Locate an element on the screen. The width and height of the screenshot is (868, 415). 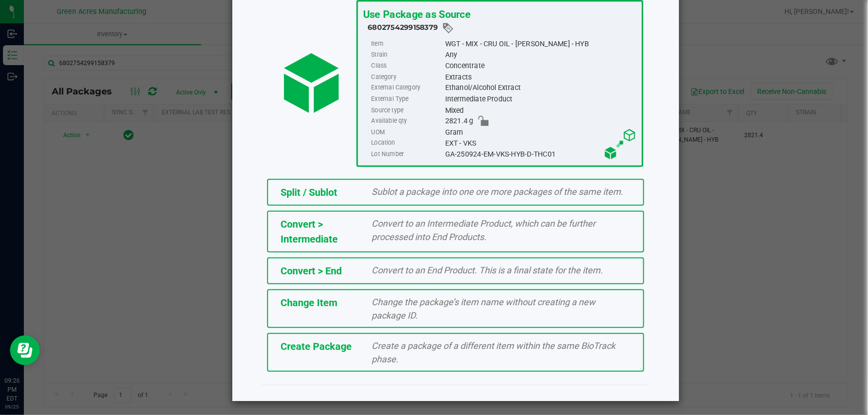
div: Any is located at coordinates (540, 55).